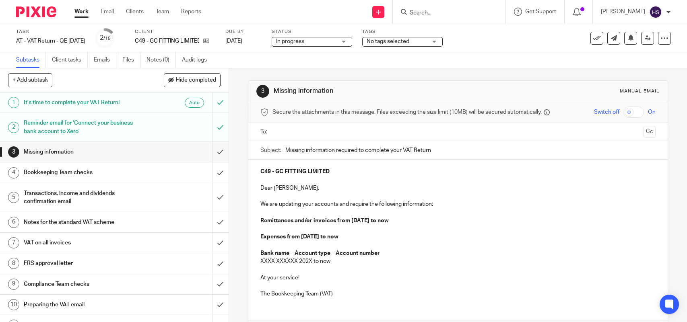 The image size is (687, 322). I want to click on h1: It's time to complete your VAT Return!, so click(84, 103).